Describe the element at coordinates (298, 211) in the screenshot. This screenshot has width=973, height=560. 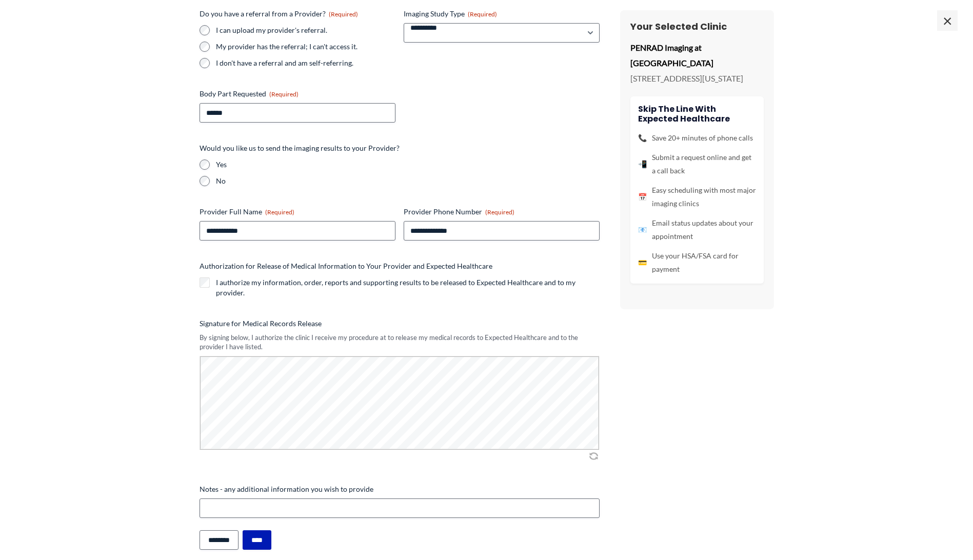
I see `label: Provider Full Name` at that location.